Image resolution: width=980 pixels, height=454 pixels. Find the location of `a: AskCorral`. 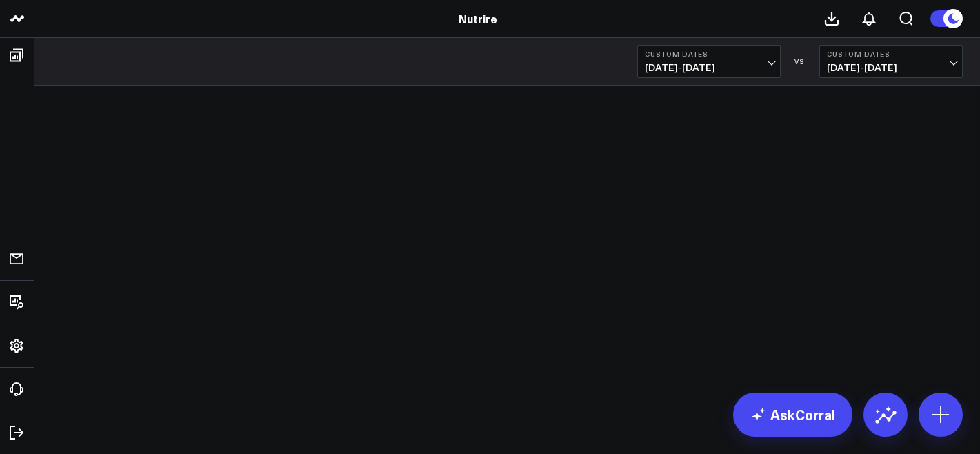

a: AskCorral is located at coordinates (792, 415).